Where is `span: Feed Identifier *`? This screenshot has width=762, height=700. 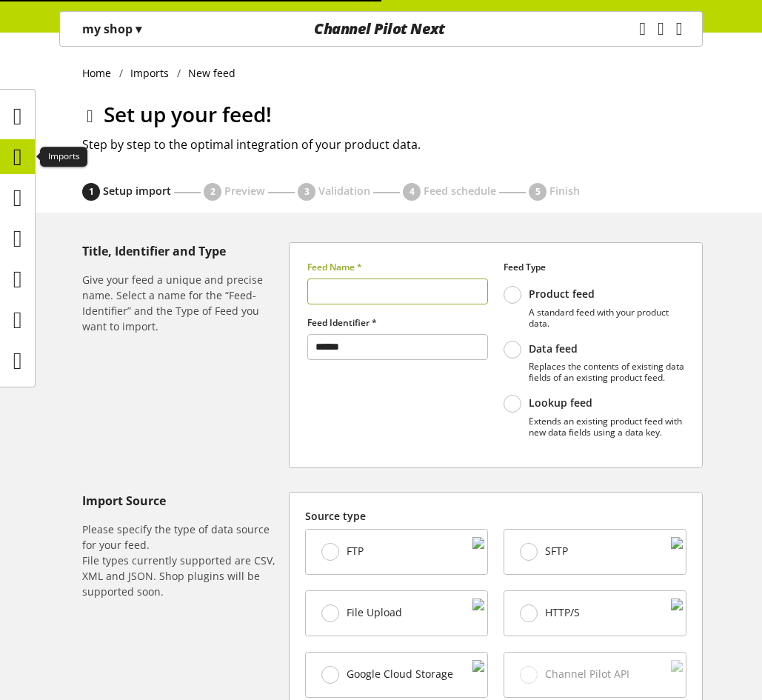 span: Feed Identifier * is located at coordinates (342, 322).